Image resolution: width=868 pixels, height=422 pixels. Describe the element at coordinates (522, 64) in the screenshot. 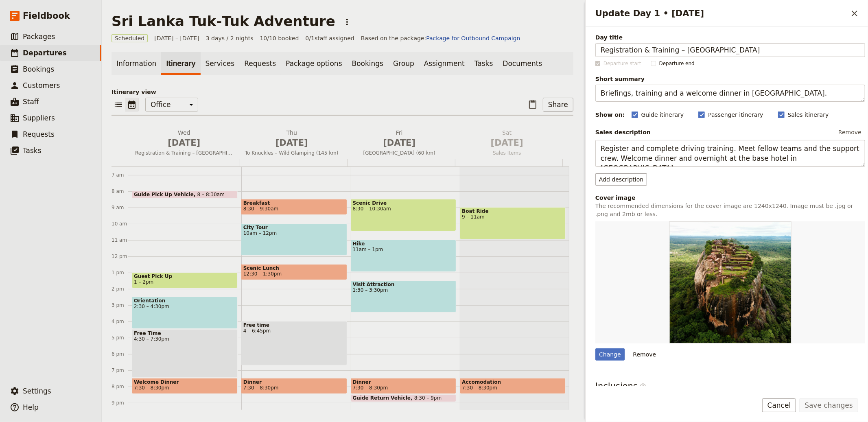

I see `a: Documents` at that location.